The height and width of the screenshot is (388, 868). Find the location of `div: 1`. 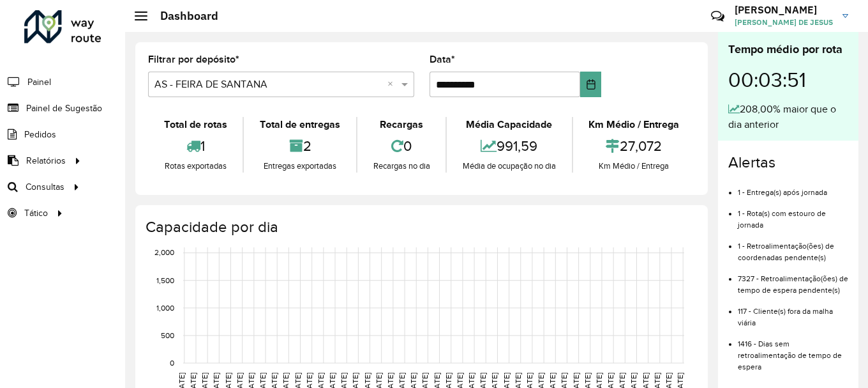

div: 1 is located at coordinates (195, 146).